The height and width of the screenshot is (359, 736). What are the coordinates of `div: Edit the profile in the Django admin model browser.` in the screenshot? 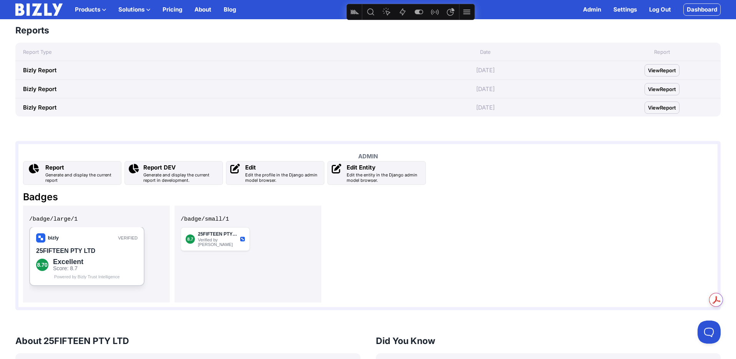 It's located at (283, 178).